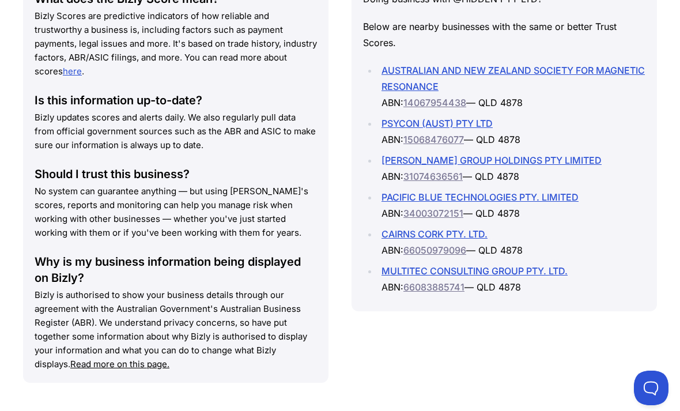 The width and height of the screenshot is (680, 411). I want to click on p: Bizly Scores are predictive indicators of how reliable and trustworthy a business is, including f..., so click(176, 44).